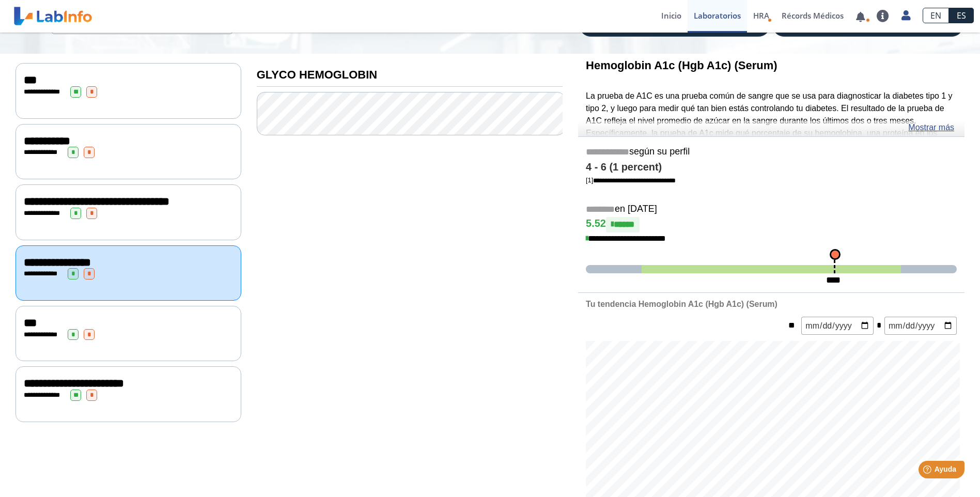 This screenshot has width=980, height=497. I want to click on a: Mostrar más, so click(931, 128).